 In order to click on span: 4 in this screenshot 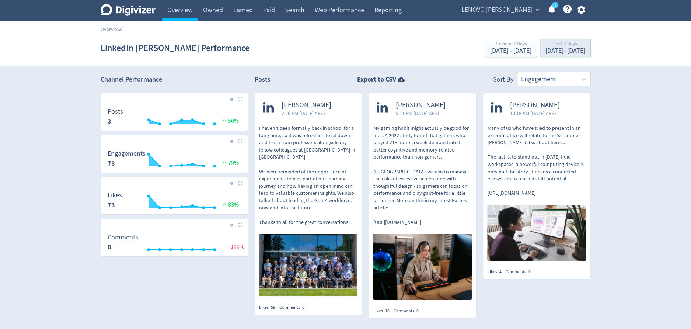, I will do `click(500, 272)`.